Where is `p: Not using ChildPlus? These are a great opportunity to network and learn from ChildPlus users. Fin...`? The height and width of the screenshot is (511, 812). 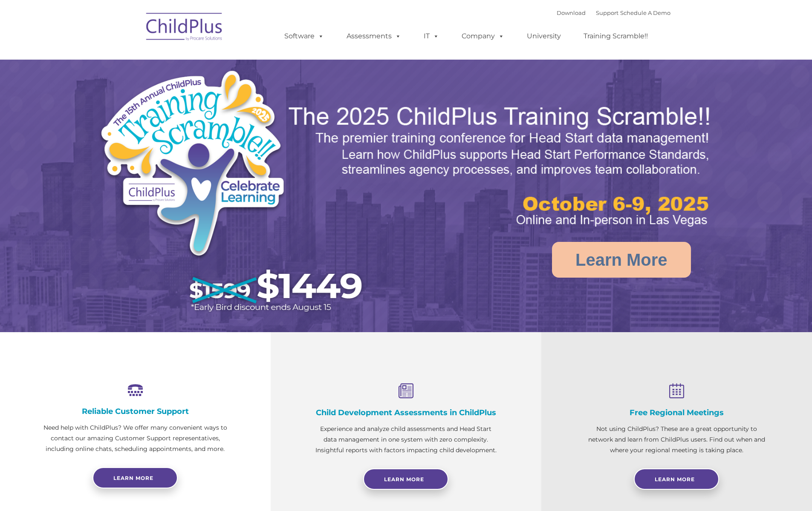 p: Not using ChildPlus? These are a great opportunity to network and learn from ChildPlus users. Fin... is located at coordinates (677, 440).